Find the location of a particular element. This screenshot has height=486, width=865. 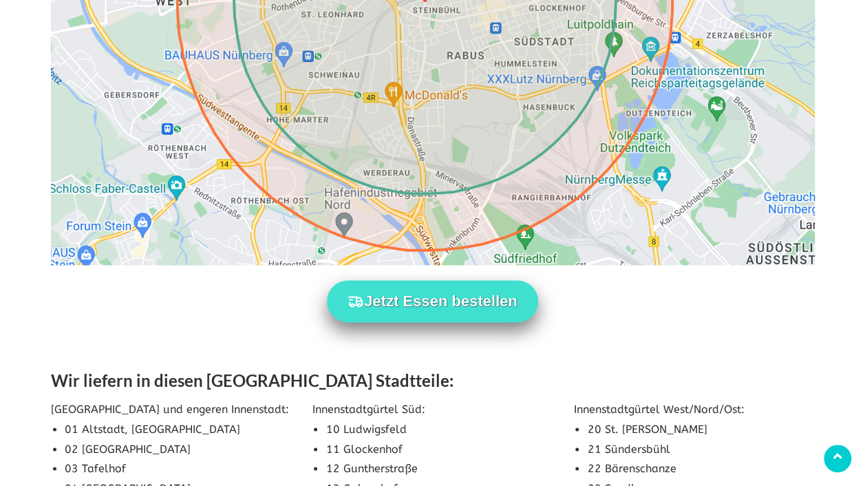

li: 03 Tafelhof is located at coordinates (178, 469).